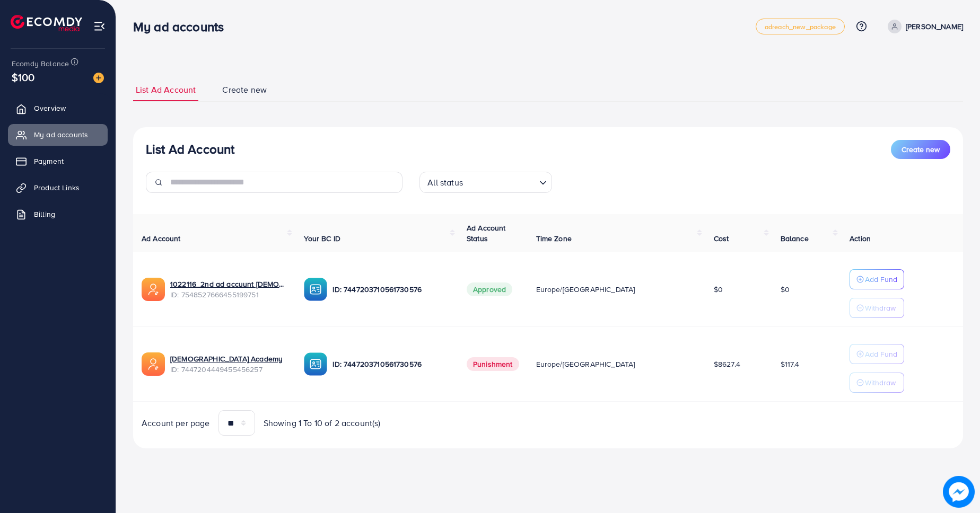 The width and height of the screenshot is (980, 513). What do you see at coordinates (58, 134) in the screenshot?
I see `a: My ad accounts` at bounding box center [58, 134].